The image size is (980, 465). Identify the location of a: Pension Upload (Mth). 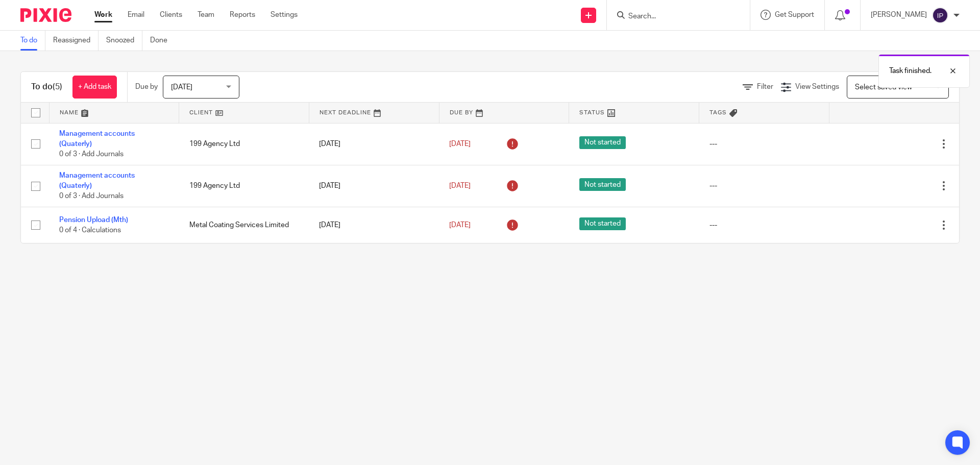
(94, 220).